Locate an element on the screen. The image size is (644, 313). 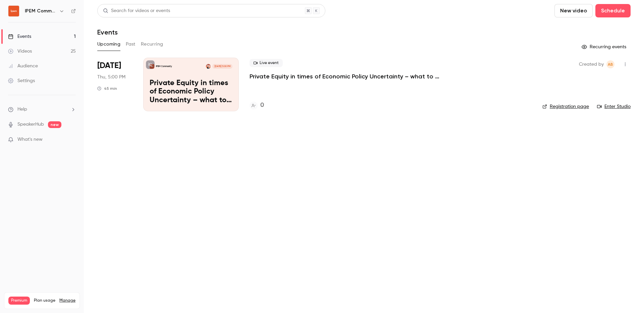
button: Past is located at coordinates (130, 44).